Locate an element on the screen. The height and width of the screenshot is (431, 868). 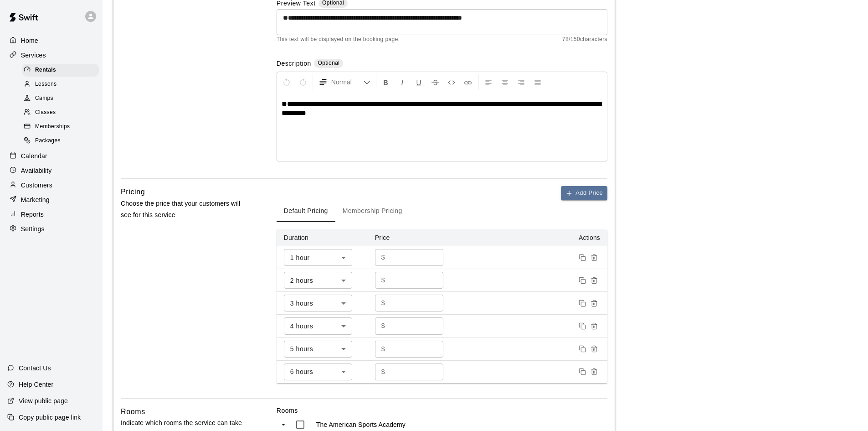
p: Availability is located at coordinates (36, 170).